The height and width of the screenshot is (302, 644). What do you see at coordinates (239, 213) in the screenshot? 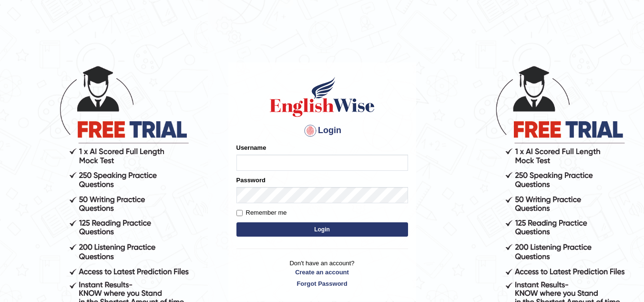
I see `input: Remember me` at bounding box center [239, 213].